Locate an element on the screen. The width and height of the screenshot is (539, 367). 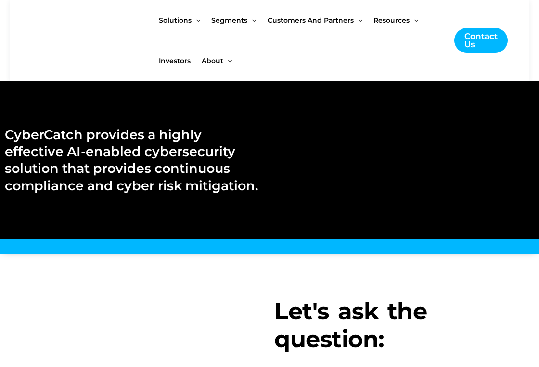
span: About is located at coordinates (212, 61).